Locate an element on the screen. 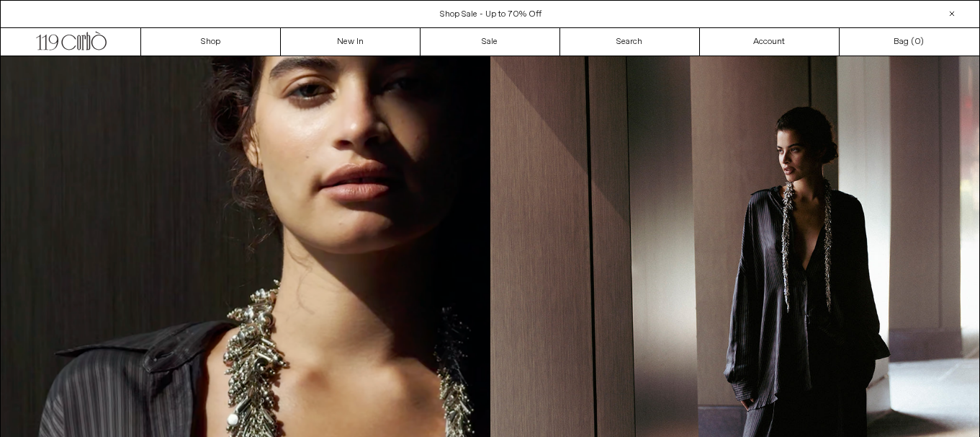 The height and width of the screenshot is (437, 980). a: Account is located at coordinates (769, 41).